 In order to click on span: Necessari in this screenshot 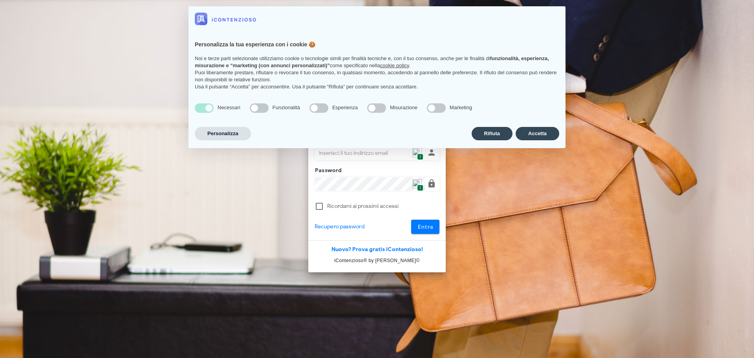, I will do `click(229, 107)`.